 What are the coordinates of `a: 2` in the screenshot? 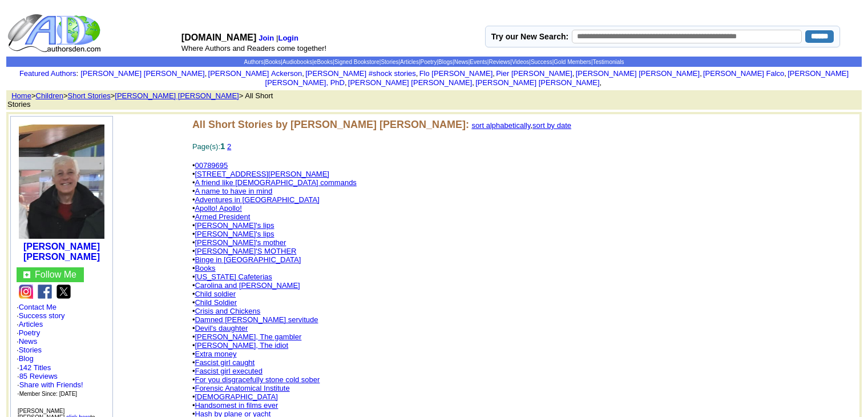 It's located at (229, 147).